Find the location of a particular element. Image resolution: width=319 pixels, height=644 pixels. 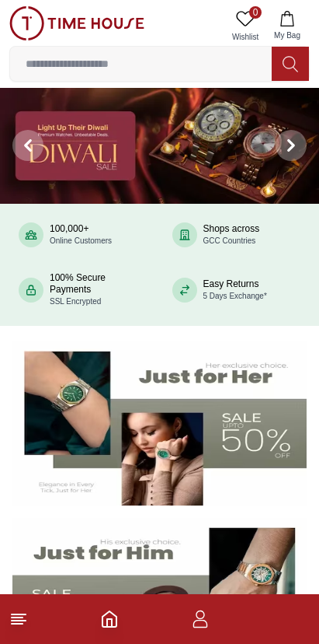

span: SSL Encrypted is located at coordinates (75, 301).